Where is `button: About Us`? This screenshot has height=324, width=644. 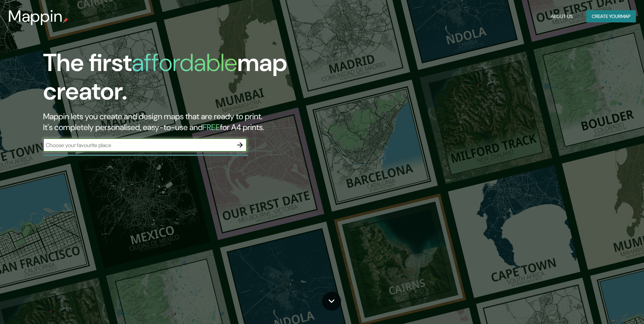 button: About Us is located at coordinates (562, 16).